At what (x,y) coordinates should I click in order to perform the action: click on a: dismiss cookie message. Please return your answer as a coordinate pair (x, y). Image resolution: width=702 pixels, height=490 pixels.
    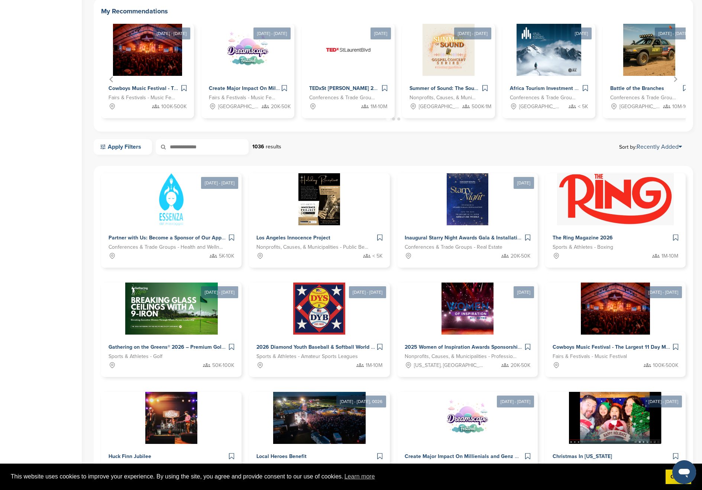
    Looking at the image, I should click on (678, 477).